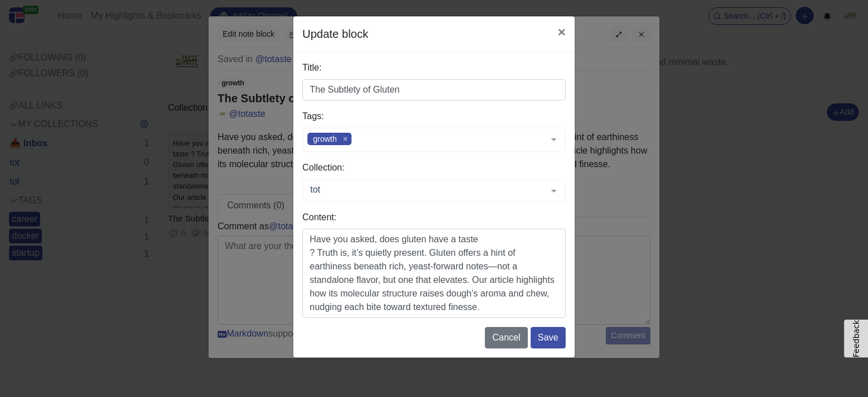 This screenshot has height=397, width=868. Describe the element at coordinates (426, 190) in the screenshot. I see `div: tot` at that location.